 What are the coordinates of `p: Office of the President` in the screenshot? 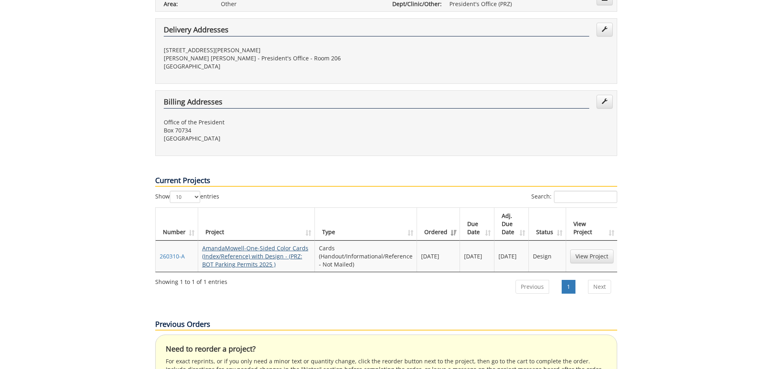 It's located at (272, 122).